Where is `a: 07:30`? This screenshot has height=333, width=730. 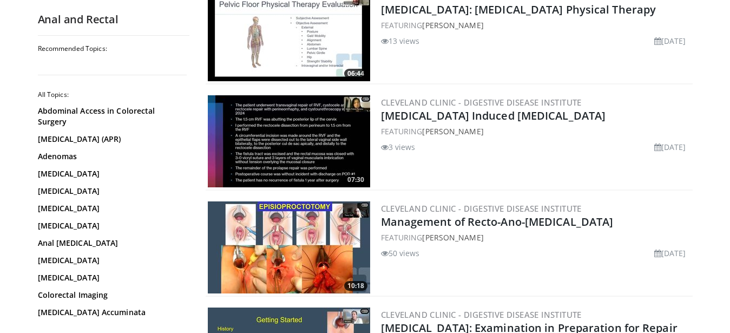
a: 07:30 is located at coordinates (289, 141).